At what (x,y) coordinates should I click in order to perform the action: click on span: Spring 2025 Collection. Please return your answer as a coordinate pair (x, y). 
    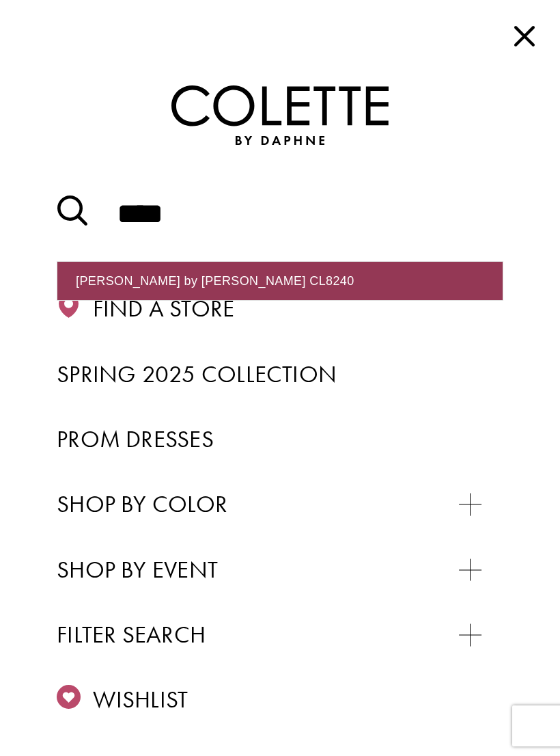
    Looking at the image, I should click on (197, 374).